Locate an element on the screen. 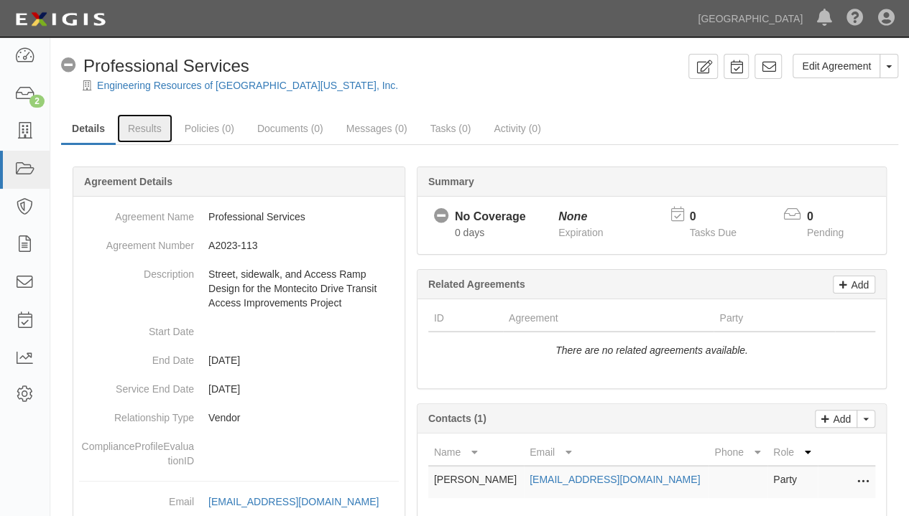 Image resolution: width=909 pixels, height=516 pixels. a: Details is located at coordinates (88, 129).